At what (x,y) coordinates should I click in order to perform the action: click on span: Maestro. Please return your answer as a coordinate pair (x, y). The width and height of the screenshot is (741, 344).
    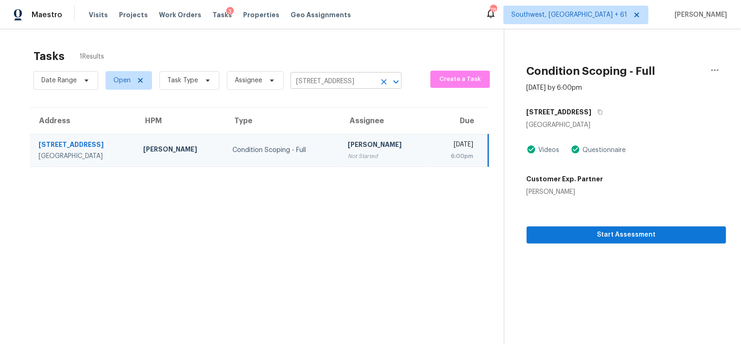
    Looking at the image, I should click on (47, 15).